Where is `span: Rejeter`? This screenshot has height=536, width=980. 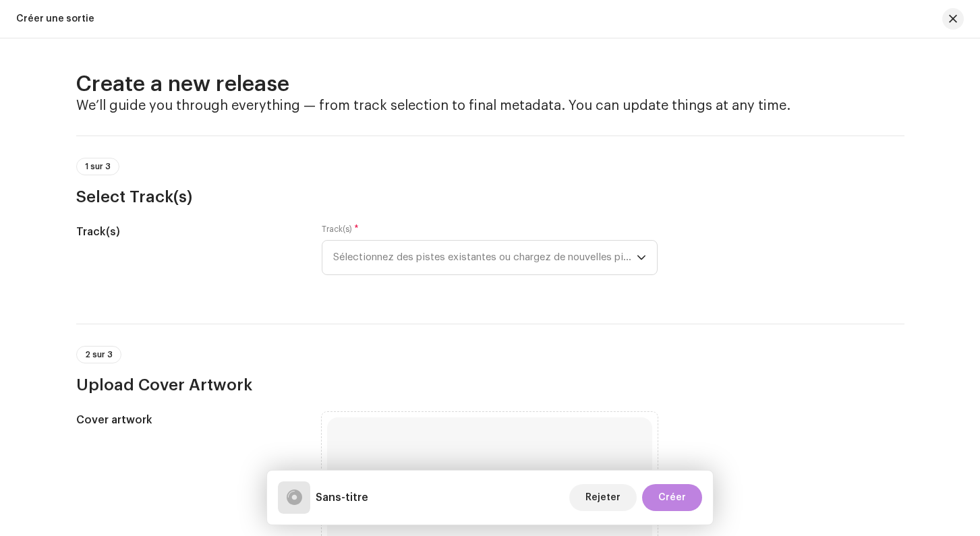
span: Rejeter is located at coordinates (603, 497).